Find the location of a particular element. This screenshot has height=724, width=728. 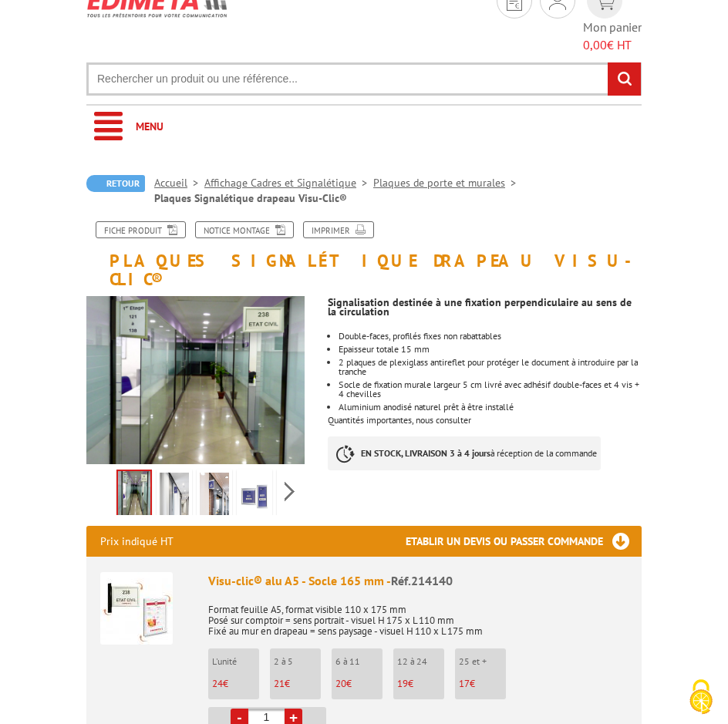

li: Socle de fixation murale largeur 5 cm livré avec adhésif double-faces et 4 vis + 4 chevilles is located at coordinates (490, 389).